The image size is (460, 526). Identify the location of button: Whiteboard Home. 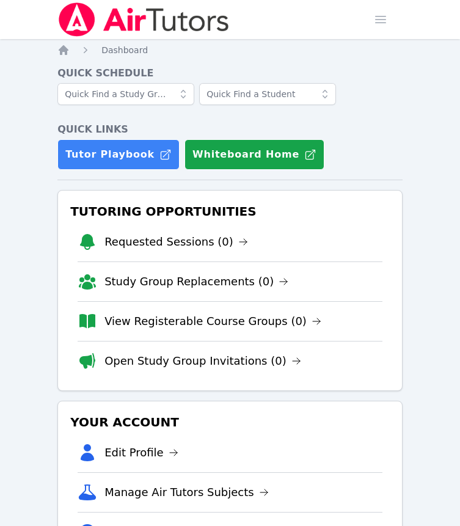
(254, 155).